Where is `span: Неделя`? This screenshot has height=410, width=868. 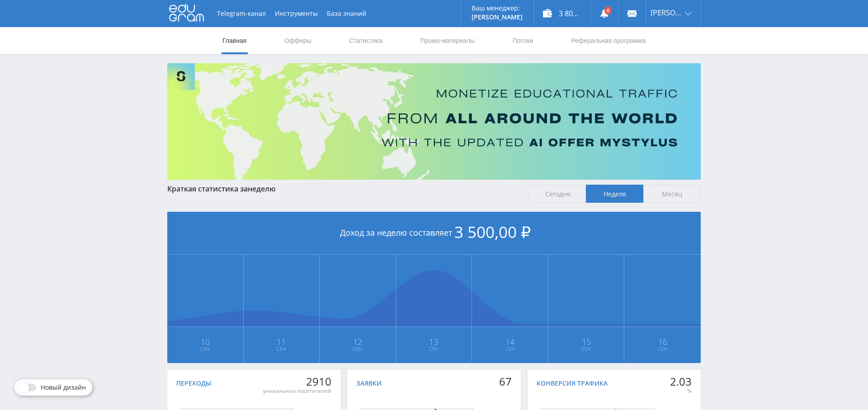 span: Неделя is located at coordinates (614, 193).